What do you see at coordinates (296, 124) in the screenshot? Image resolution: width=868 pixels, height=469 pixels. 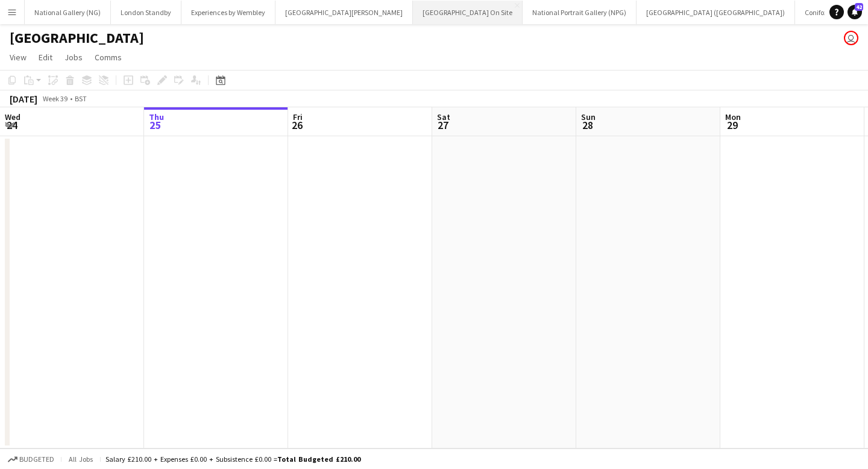 I see `span: 26` at bounding box center [296, 124].